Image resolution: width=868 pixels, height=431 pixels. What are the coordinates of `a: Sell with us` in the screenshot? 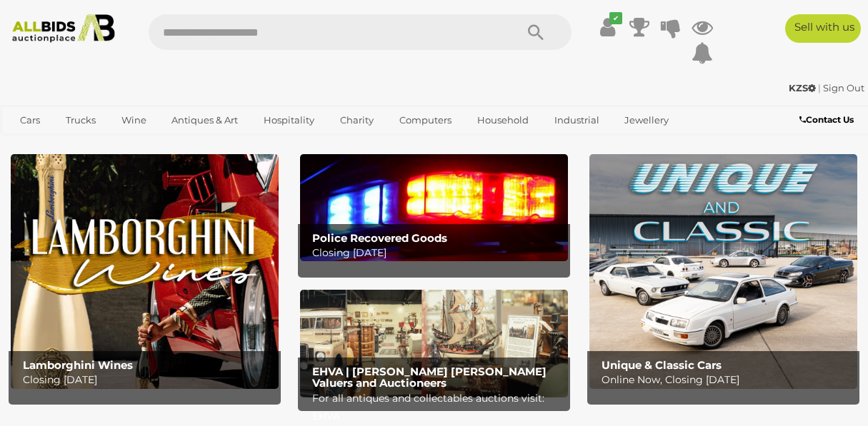 It's located at (823, 29).